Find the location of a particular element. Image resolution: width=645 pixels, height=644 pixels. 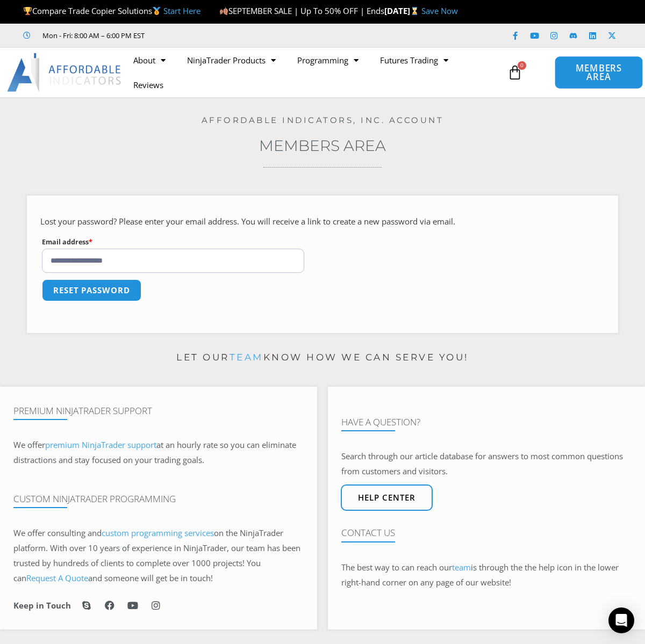

span: MEMBERS AREA is located at coordinates (599, 72).